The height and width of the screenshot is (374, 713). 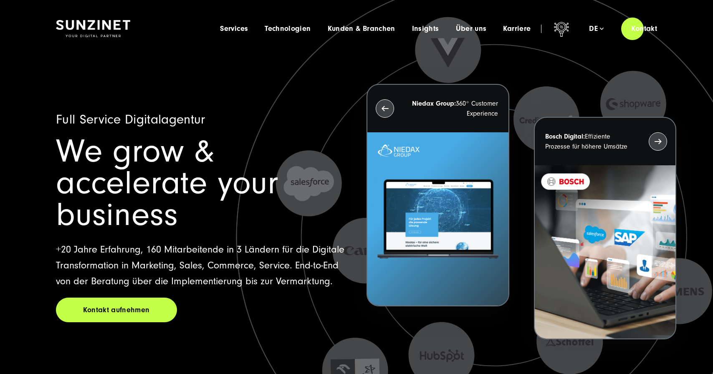 I want to click on a: Kontakt, so click(x=644, y=28).